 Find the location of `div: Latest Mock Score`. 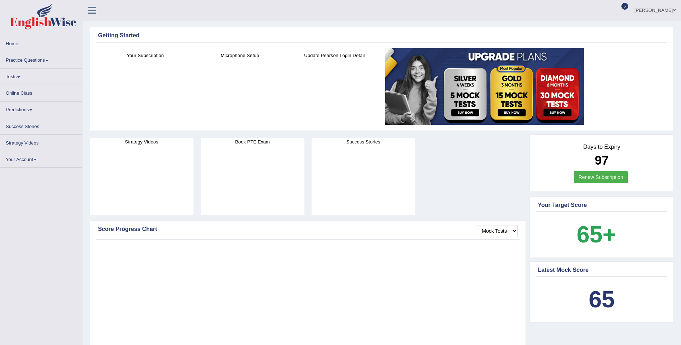

div: Latest Mock Score is located at coordinates (601, 270).